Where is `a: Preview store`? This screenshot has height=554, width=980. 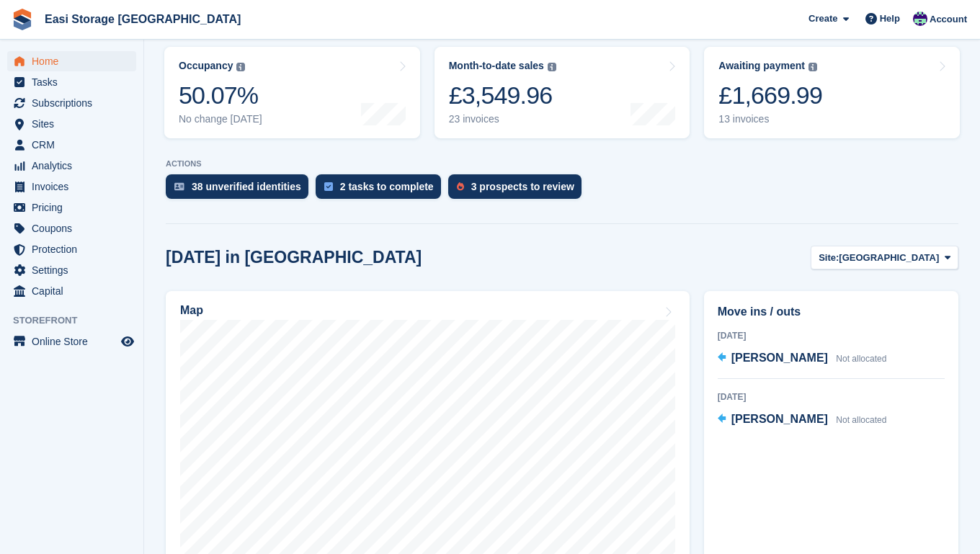 a: Preview store is located at coordinates (128, 341).